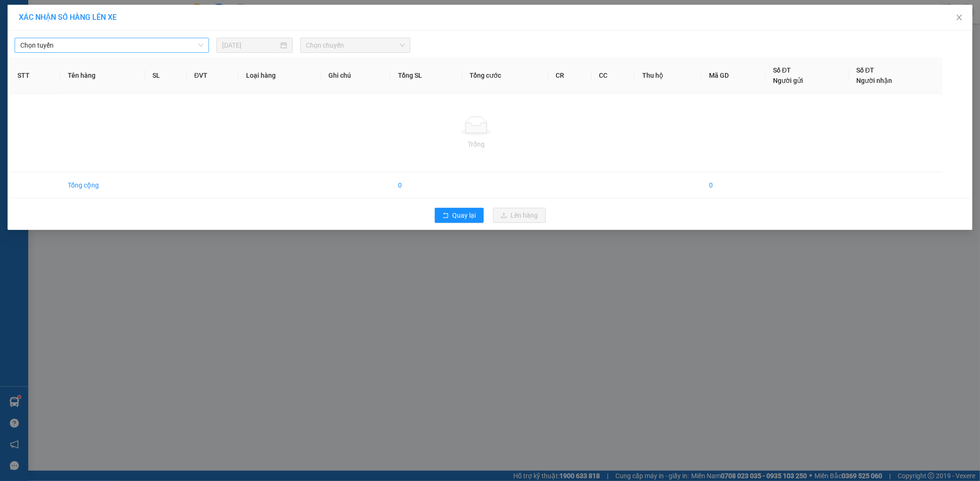 The height and width of the screenshot is (481, 980). Describe the element at coordinates (34, 76) in the screenshot. I see `th: STT` at that location.